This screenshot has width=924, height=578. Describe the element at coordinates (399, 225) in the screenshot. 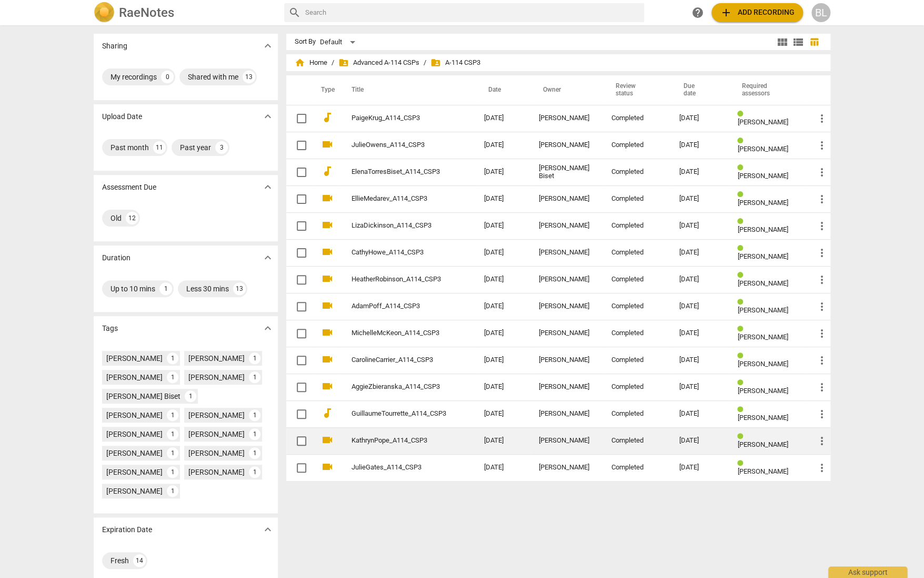

I see `a: LizaDickinson_A114_CSP3` at that location.